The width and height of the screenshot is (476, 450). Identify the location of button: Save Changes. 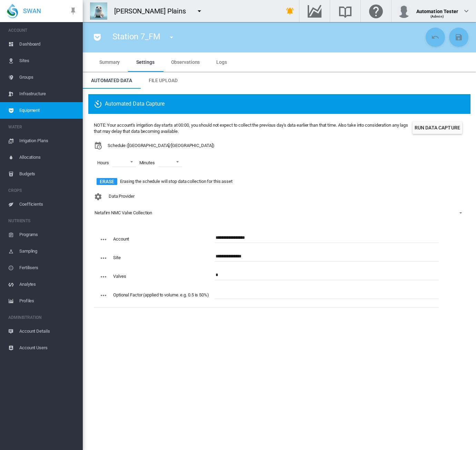
(459, 37).